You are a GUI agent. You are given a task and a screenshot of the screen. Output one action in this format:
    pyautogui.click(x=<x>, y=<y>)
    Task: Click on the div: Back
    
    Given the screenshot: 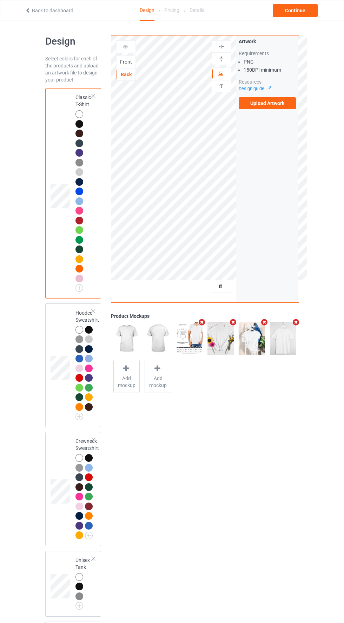 What is the action you would take?
    pyautogui.click(x=126, y=74)
    